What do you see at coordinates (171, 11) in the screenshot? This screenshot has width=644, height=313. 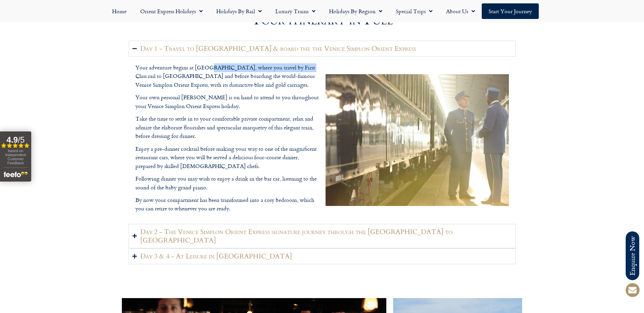 I see `a: Orient Express Holidays` at bounding box center [171, 11].